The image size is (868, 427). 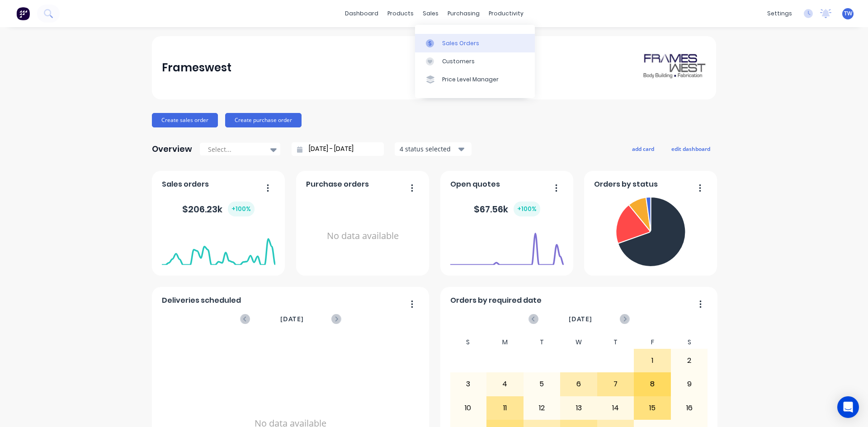 What do you see at coordinates (616, 408) in the screenshot?
I see `div: 14` at bounding box center [616, 408].